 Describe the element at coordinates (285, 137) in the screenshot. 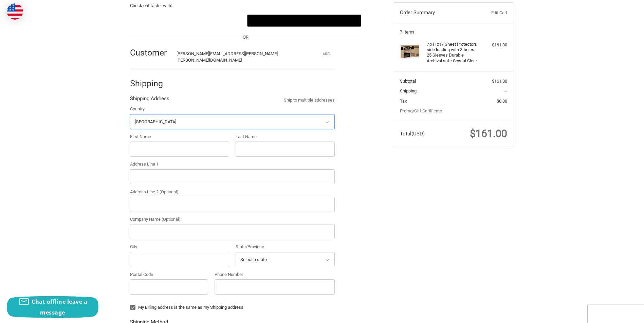

I see `label: Last Name` at that location.